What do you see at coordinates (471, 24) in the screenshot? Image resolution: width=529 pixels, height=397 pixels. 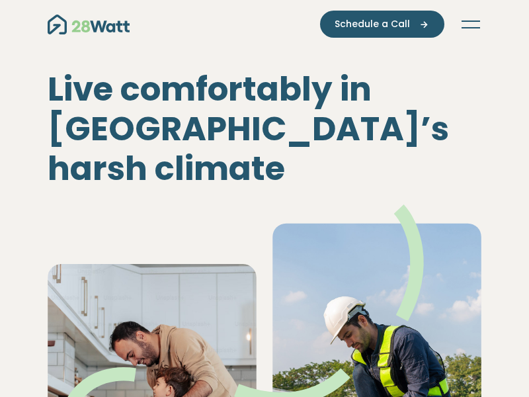 I see `button: Toggle navigation` at bounding box center [471, 24].